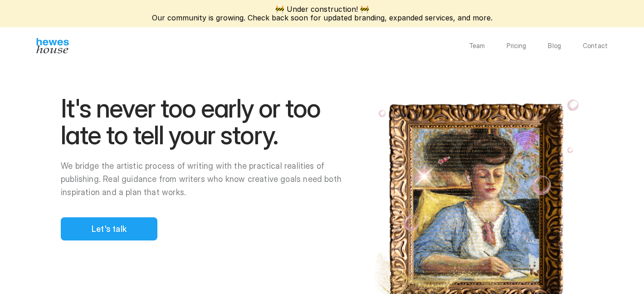 This screenshot has height=294, width=644. I want to click on p: We bridge the artistic process of writing with the practical realities of publishing. Real guidan..., so click(208, 179).